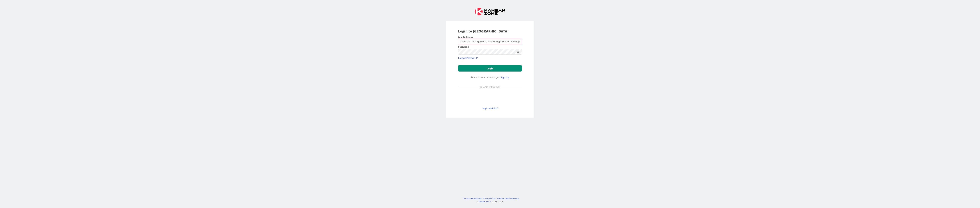 The height and width of the screenshot is (208, 980). I want to click on a: Privacy Policy, so click(489, 199).